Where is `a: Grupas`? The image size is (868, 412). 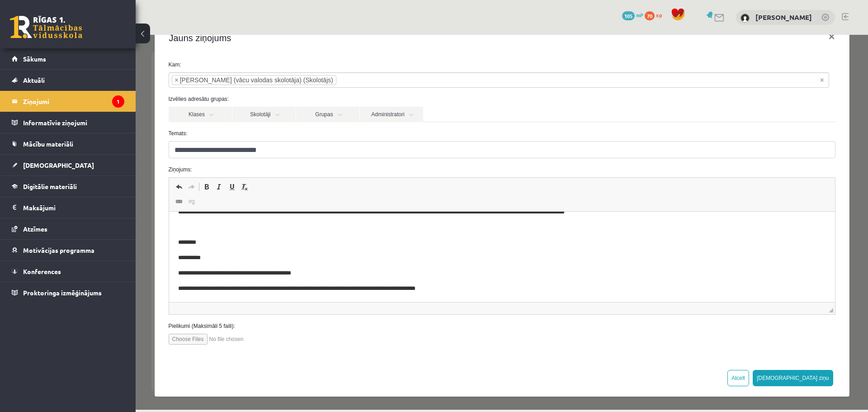 a: Grupas is located at coordinates (192, 80).